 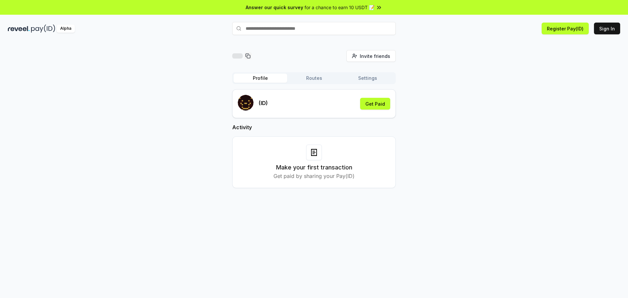 What do you see at coordinates (314, 78) in the screenshot?
I see `button: Routes` at bounding box center [314, 78].